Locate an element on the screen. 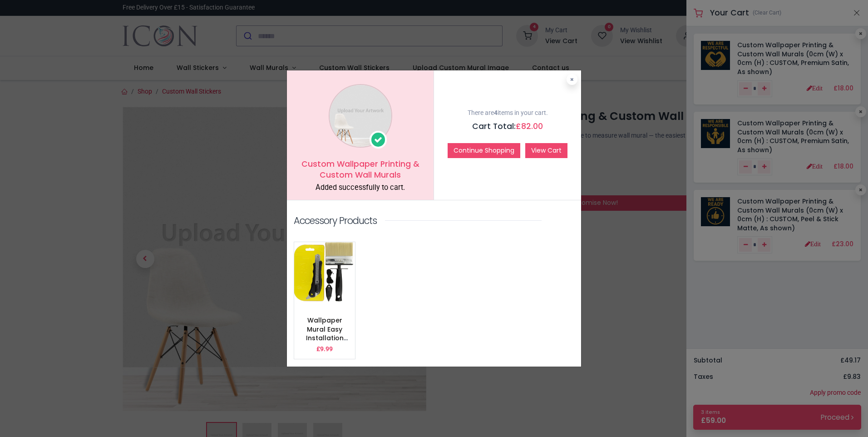 The width and height of the screenshot is (868, 437). span: 82.00 is located at coordinates (532, 127).